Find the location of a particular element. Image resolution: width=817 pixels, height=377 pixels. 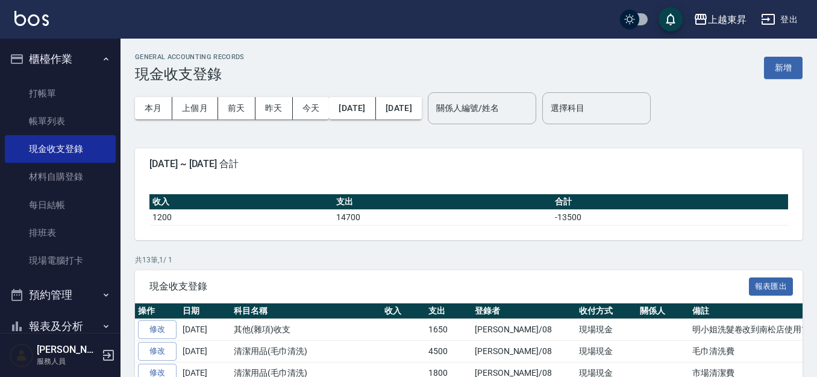

td: 14700 is located at coordinates (442, 217).